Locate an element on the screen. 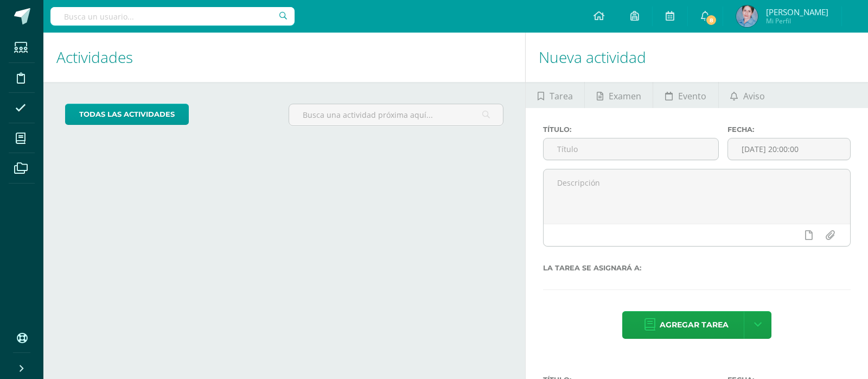 The width and height of the screenshot is (868, 379). h1: Nueva actividad is located at coordinates (696, 57).